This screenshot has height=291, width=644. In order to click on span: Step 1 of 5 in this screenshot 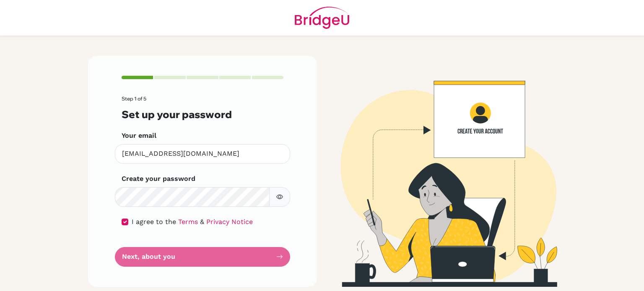, I will do `click(134, 98)`.